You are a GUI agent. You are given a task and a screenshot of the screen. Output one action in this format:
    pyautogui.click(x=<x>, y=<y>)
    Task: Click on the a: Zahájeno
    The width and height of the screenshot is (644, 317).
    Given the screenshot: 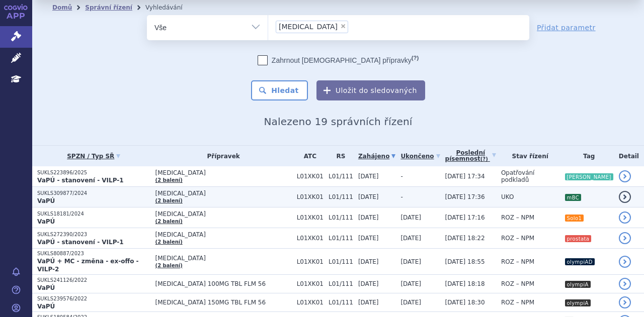 What is the action you would take?
    pyautogui.click(x=377, y=156)
    